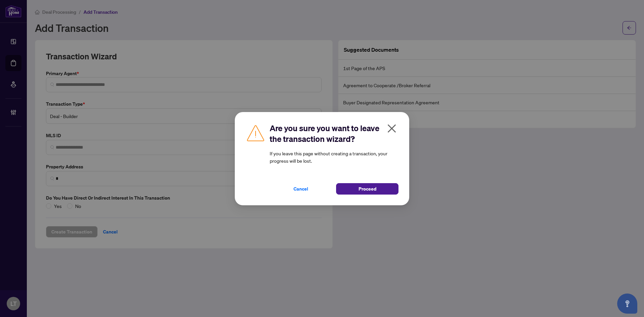  Describe the element at coordinates (367, 189) in the screenshot. I see `button: Proceed` at that location.